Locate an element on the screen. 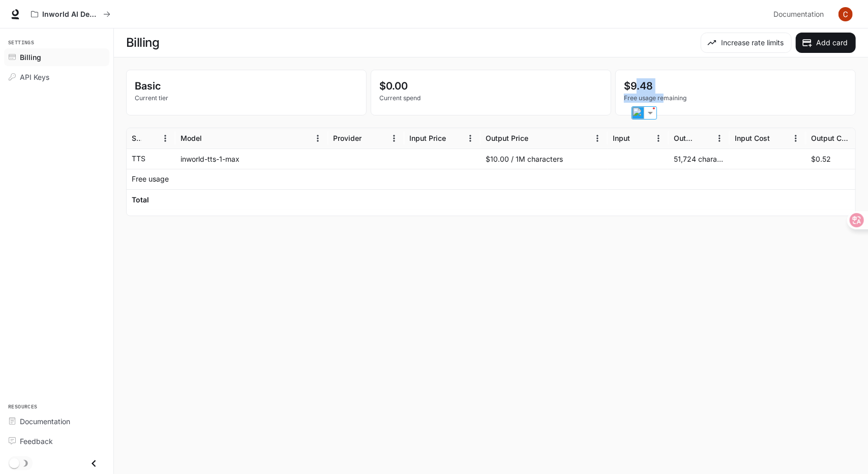  button: User avatar is located at coordinates (846, 15).